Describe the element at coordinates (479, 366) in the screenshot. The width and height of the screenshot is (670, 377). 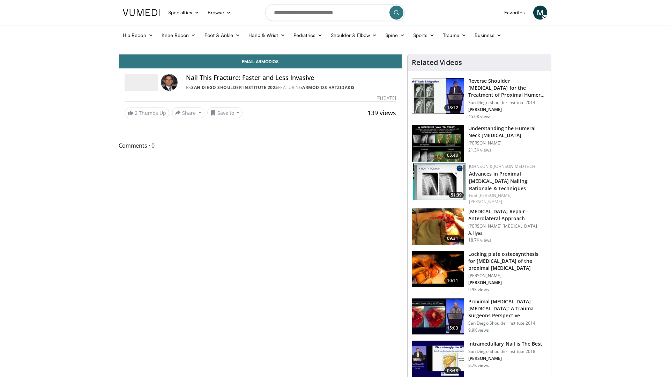
I see `p: 8.7K views` at that location.